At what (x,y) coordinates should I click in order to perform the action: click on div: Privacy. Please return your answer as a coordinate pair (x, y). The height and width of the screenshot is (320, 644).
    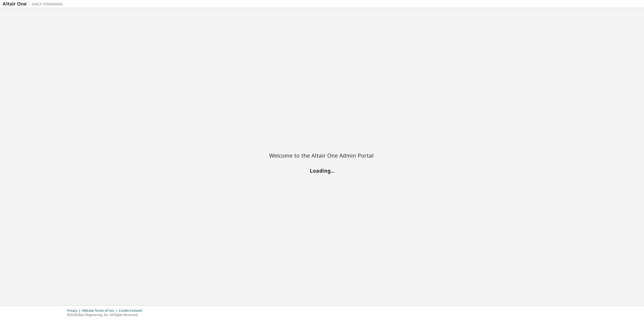
    Looking at the image, I should click on (74, 310).